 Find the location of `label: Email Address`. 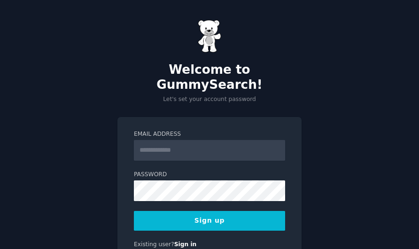

label: Email Address is located at coordinates (210, 134).